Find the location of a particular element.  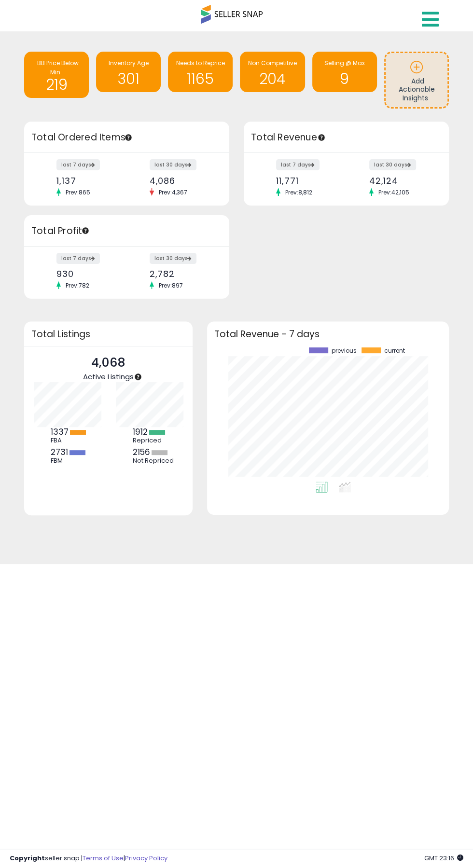

span: Prev: 4,367 is located at coordinates (173, 192).